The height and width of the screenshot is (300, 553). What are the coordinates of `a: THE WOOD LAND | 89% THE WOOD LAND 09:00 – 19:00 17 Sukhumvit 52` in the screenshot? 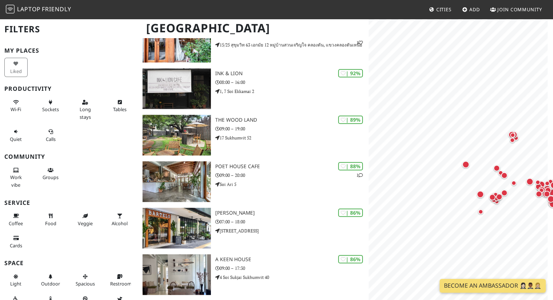 It's located at (254, 135).